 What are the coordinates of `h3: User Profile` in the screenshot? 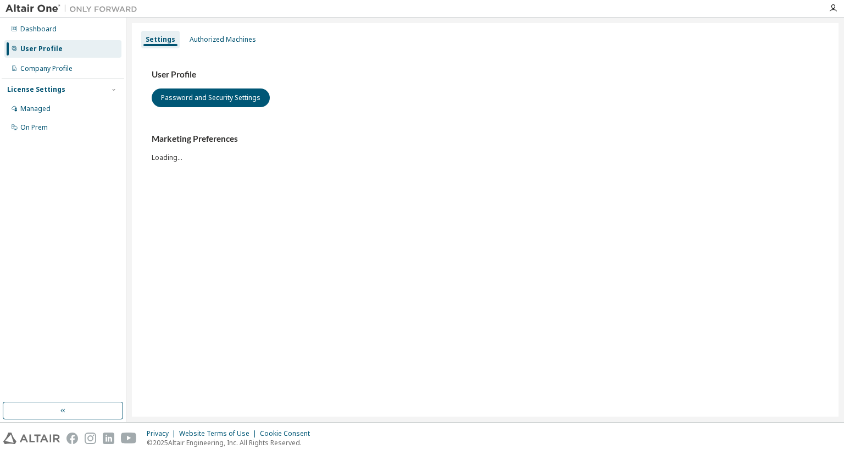 It's located at (485, 75).